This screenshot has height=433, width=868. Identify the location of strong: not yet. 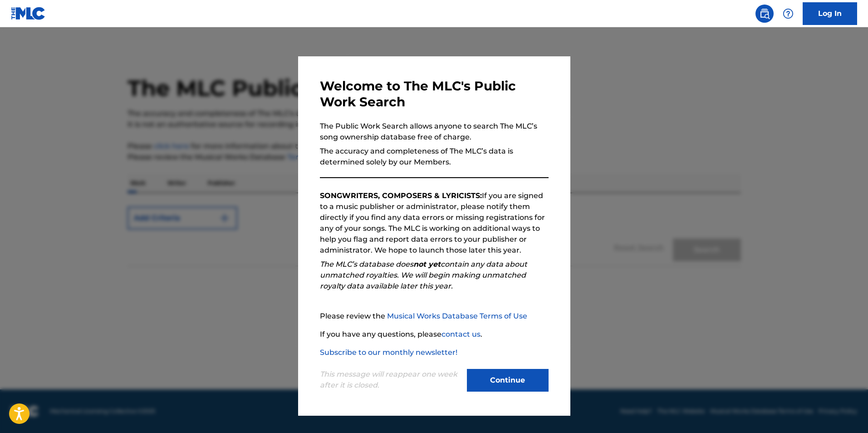
(427, 264).